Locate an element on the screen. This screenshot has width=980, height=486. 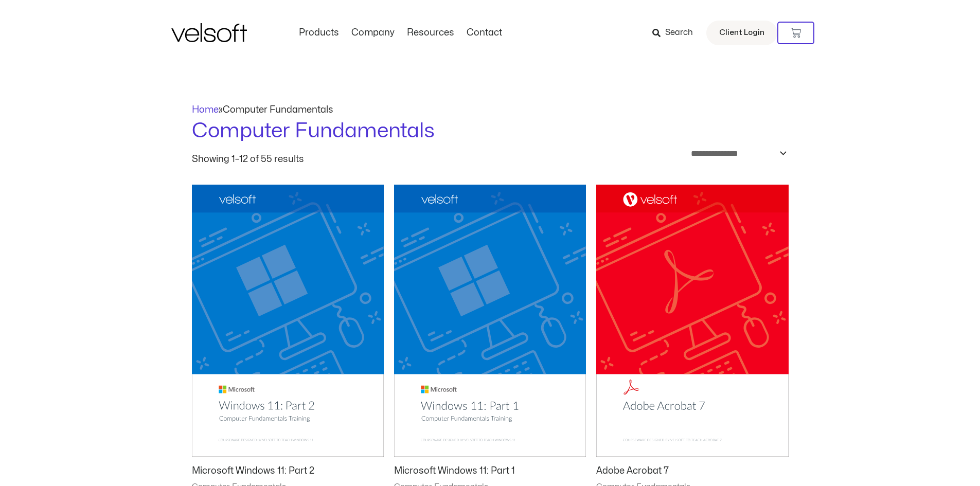
nav: Menu is located at coordinates (400, 33).